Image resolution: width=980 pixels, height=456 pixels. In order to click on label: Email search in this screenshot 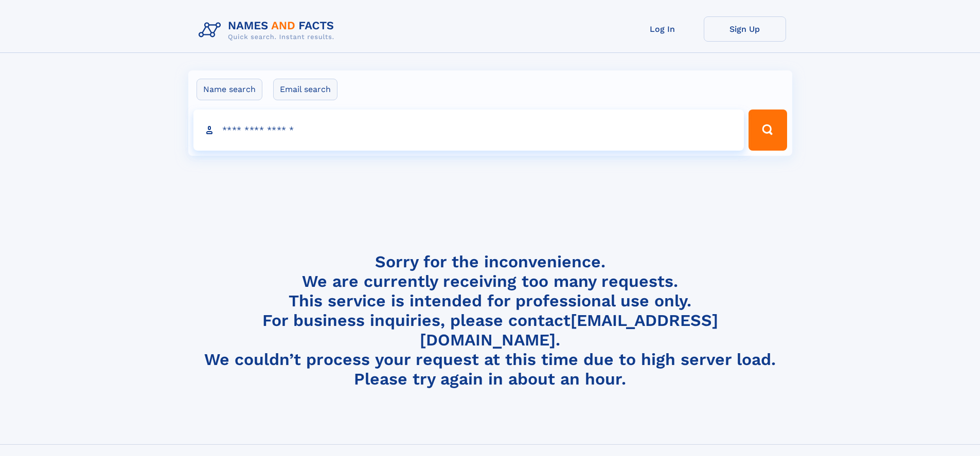, I will do `click(305, 89)`.